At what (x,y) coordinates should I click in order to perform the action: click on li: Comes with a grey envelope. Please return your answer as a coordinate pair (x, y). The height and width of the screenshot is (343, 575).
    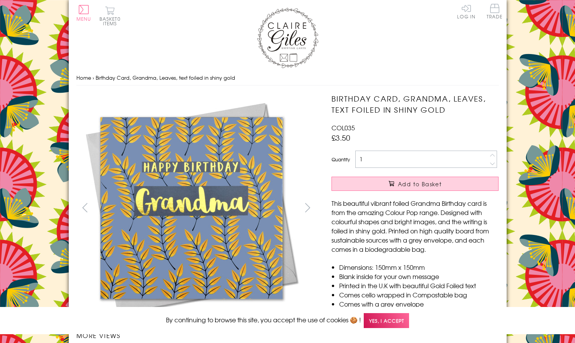
    Looking at the image, I should click on (418, 304).